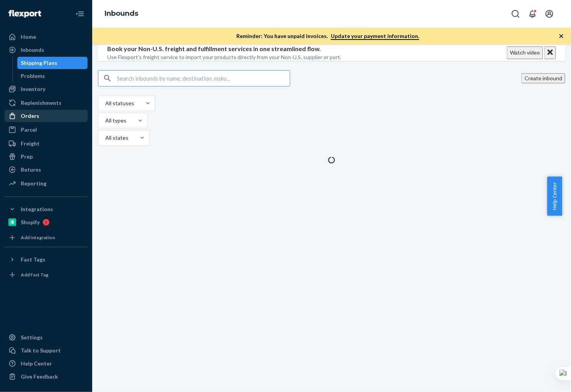 Image resolution: width=571 pixels, height=392 pixels. What do you see at coordinates (46, 37) in the screenshot?
I see `a: Home` at bounding box center [46, 37].